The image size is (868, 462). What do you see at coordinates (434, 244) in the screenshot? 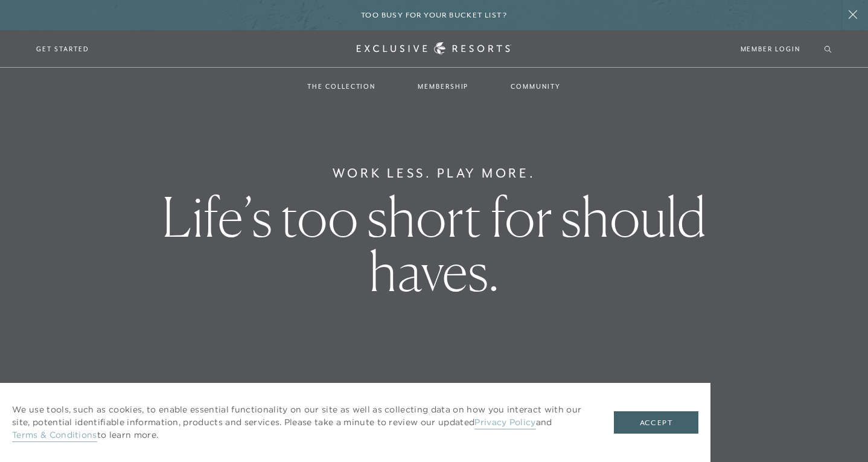
I see `h1: Life’s too short for should haves.` at bounding box center [434, 244].